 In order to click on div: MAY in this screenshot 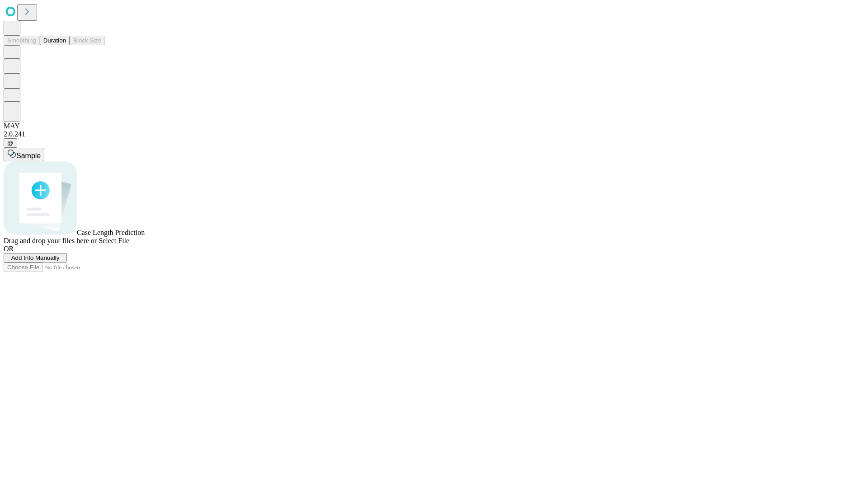, I will do `click(434, 127)`.